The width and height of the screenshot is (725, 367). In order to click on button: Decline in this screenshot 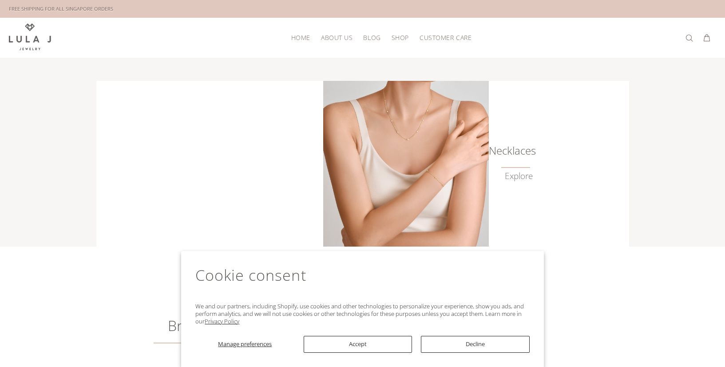, I will do `click(475, 344)`.